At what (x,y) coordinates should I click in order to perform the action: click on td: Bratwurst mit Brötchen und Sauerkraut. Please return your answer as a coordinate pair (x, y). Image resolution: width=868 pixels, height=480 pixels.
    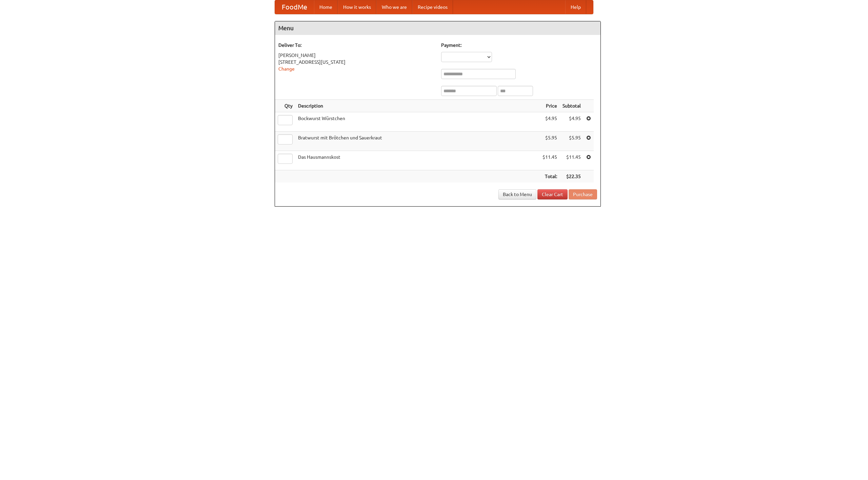
    Looking at the image, I should click on (417, 141).